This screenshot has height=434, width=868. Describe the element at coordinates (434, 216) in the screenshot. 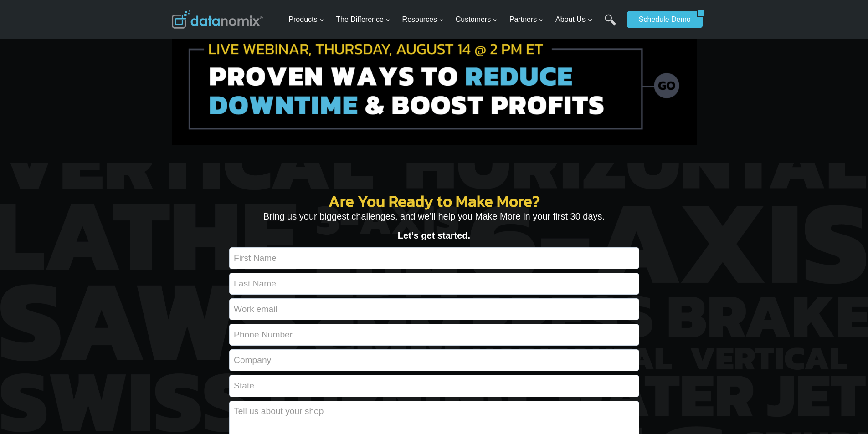

I see `p: Bring us your biggest challenges, and we’ll help you Make More in your first 30 days.` at that location.